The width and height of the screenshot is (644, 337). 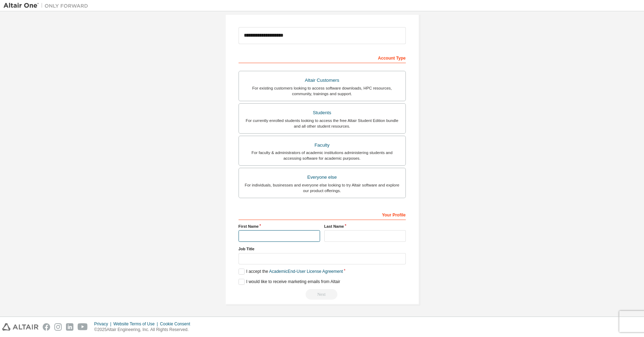 I want to click on div: Faculty, so click(x=323, y=145).